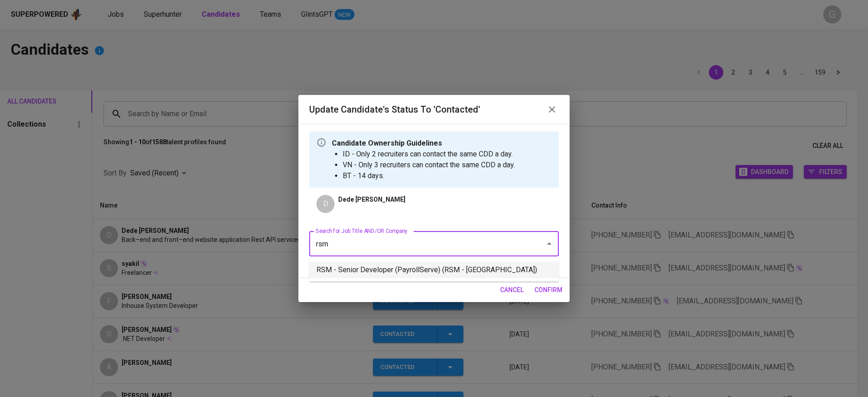  I want to click on button: cancel, so click(512, 290).